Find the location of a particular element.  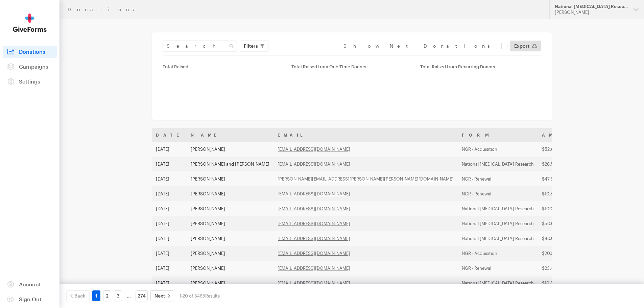

td: $47.58 is located at coordinates (565, 179).